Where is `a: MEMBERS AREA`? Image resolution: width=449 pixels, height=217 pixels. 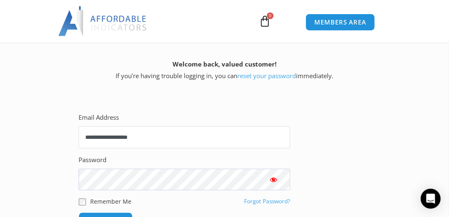
a: MEMBERS AREA is located at coordinates (340, 22).